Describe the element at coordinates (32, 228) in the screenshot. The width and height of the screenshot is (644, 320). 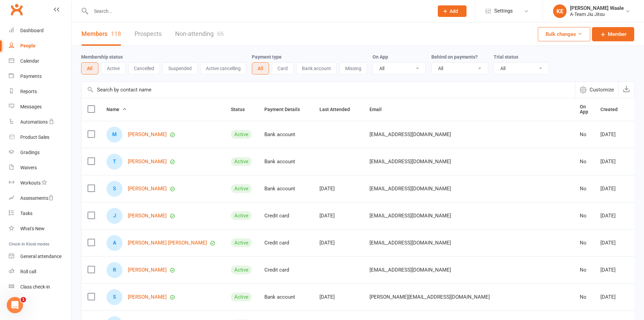
I see `div: What's New` at that location.